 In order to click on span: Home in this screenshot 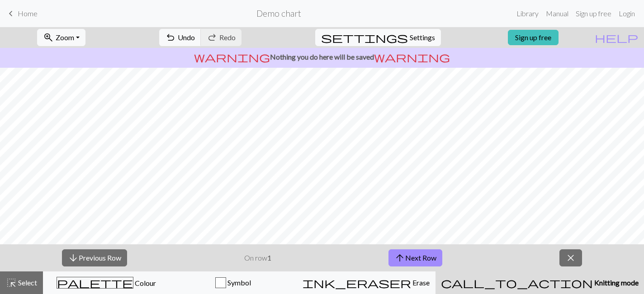, I will do `click(27, 13)`.